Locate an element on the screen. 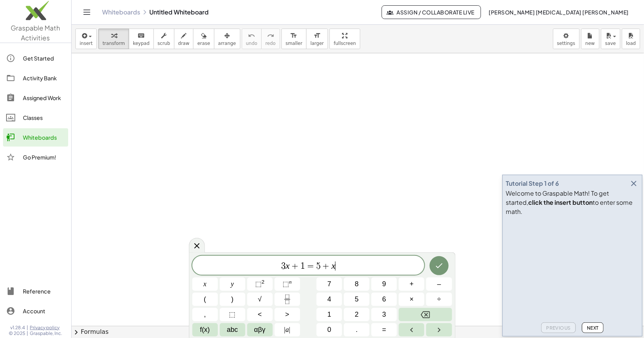  button: erase is located at coordinates (203, 39).